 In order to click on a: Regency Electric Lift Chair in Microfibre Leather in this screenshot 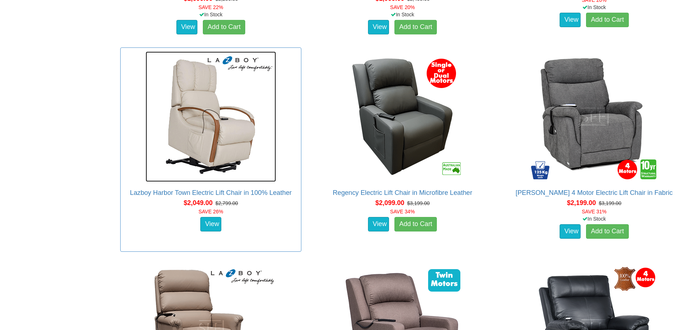, I will do `click(403, 193)`.